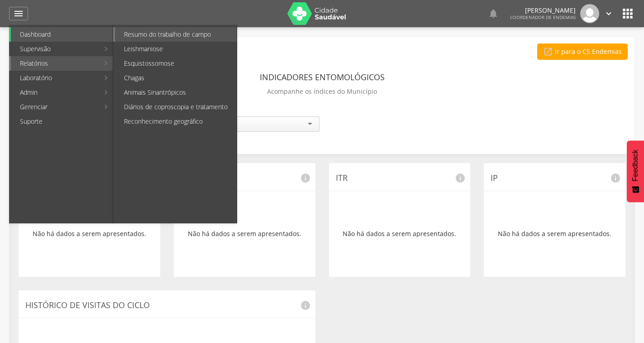  Describe the element at coordinates (55, 93) in the screenshot. I see `a: Admin` at that location.